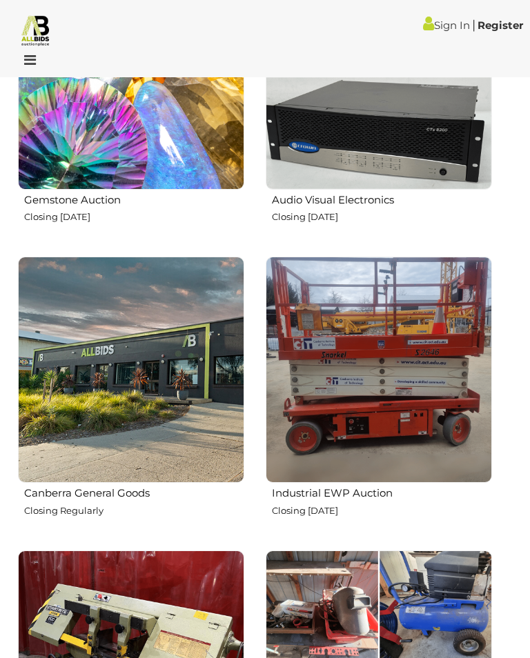 This screenshot has width=530, height=658. Describe the element at coordinates (131, 370) in the screenshot. I see `img: Canberra General Goods` at that location.